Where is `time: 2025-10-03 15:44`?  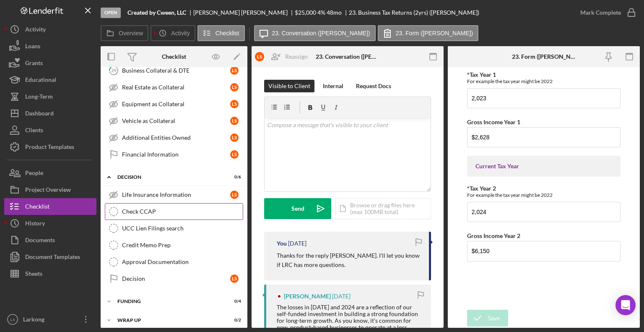 time: 2025-10-03 15:44 is located at coordinates (297, 243).